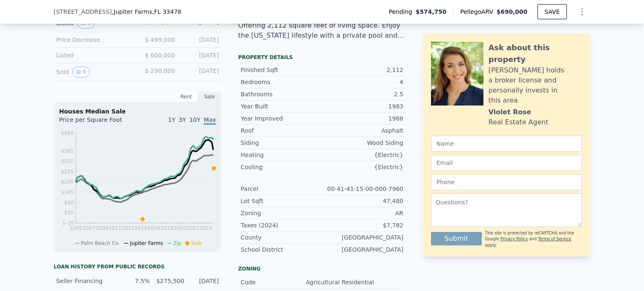 This screenshot has width=644, height=291. What do you see at coordinates (137, 267) in the screenshot?
I see `div: Loan history from public records` at bounding box center [137, 267].